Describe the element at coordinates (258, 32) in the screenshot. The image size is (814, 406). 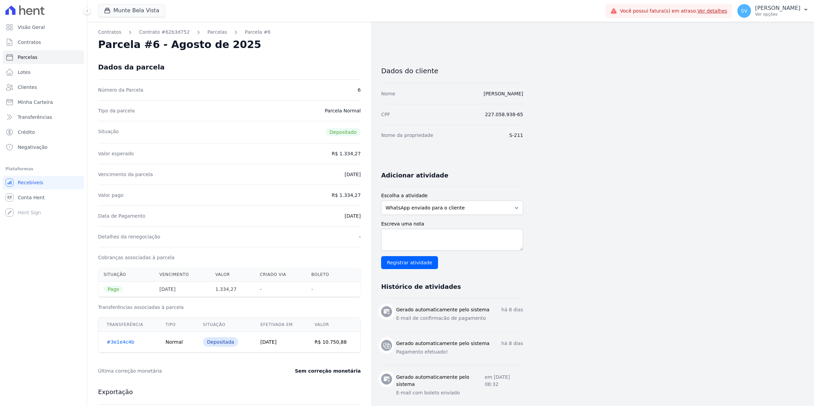
I see `a: Parcela #6` at that location.